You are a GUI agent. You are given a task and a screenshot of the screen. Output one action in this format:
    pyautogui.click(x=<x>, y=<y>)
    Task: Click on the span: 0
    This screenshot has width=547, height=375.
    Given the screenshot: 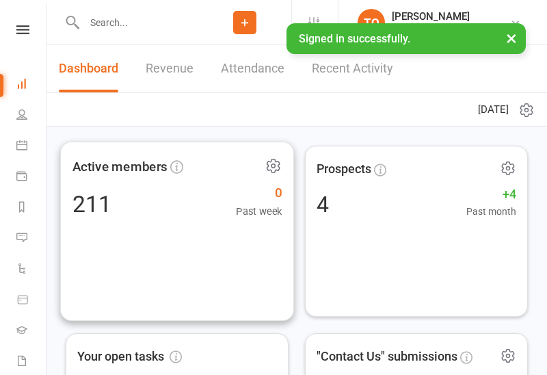 What is the action you would take?
    pyautogui.click(x=258, y=192)
    